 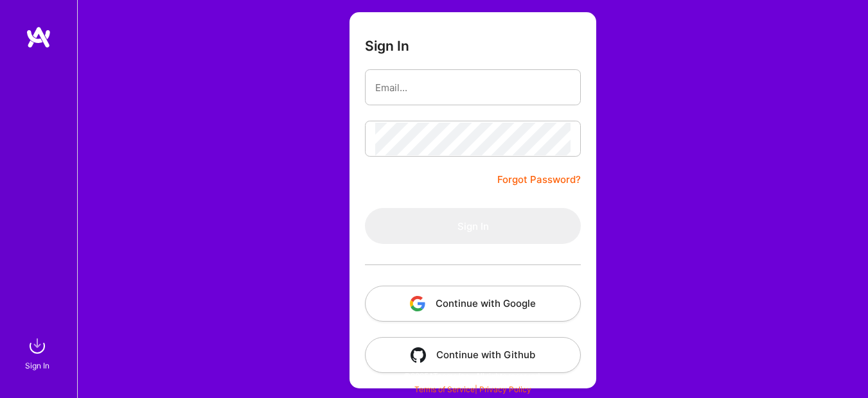 I want to click on a: Forgot Password?, so click(x=539, y=179).